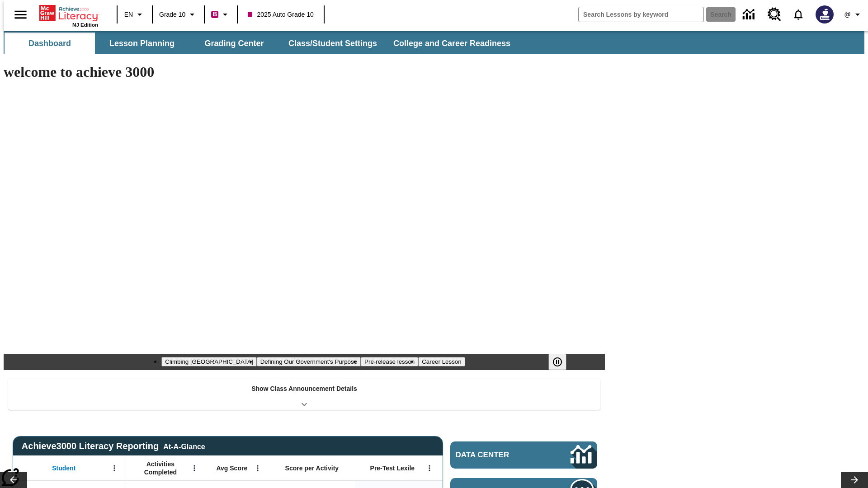 Image resolution: width=868 pixels, height=488 pixels. What do you see at coordinates (312, 468) in the screenshot?
I see `span: Score per Activity` at bounding box center [312, 468].